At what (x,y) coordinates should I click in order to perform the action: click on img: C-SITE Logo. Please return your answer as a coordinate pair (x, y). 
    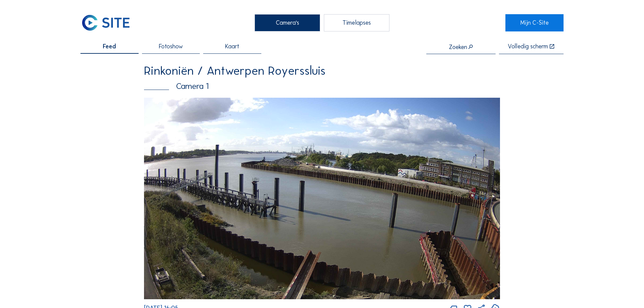
    Looking at the image, I should click on (106, 23).